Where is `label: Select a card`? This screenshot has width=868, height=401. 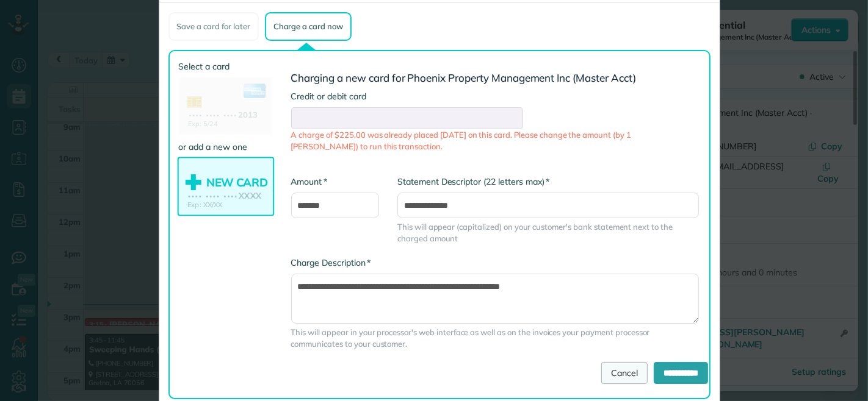
label: Select a card is located at coordinates (226, 66).